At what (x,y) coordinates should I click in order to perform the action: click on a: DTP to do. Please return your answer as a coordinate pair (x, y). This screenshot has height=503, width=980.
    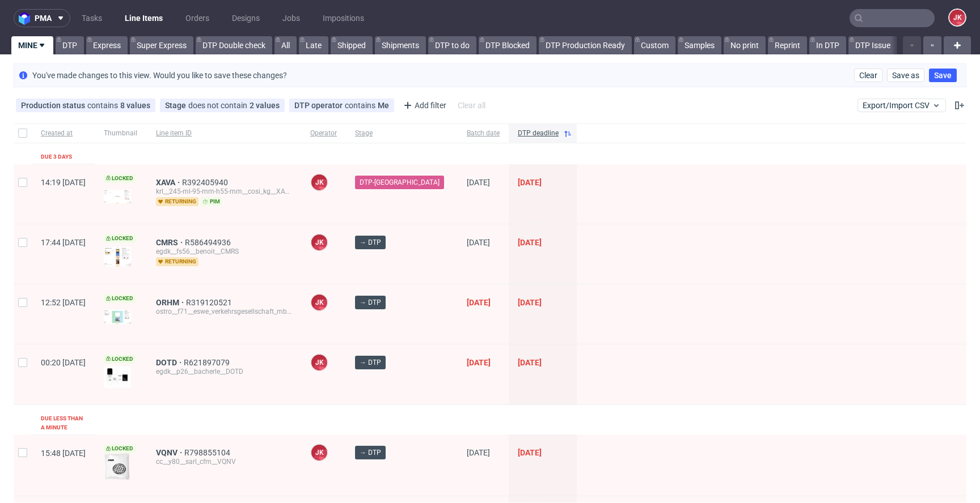
    Looking at the image, I should click on (452, 45).